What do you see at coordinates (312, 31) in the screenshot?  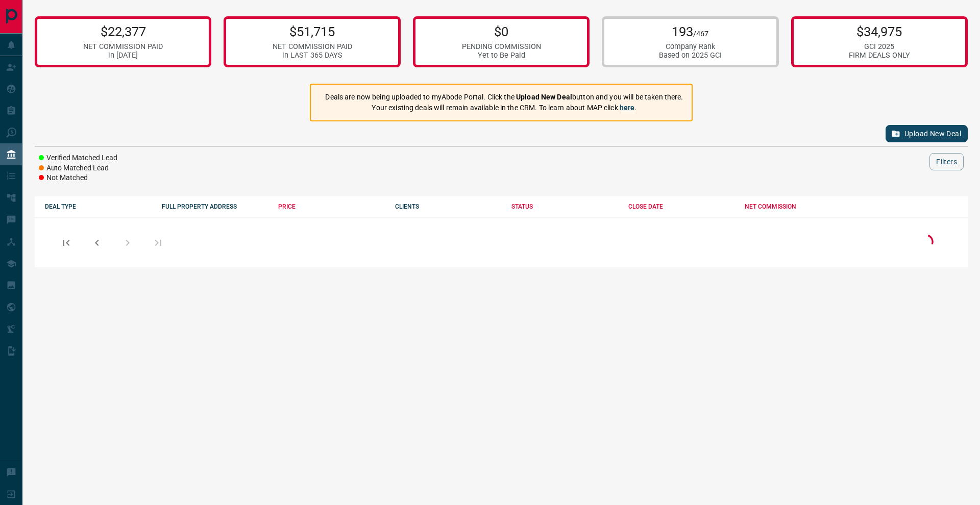 I see `p: $51,715` at bounding box center [312, 31].